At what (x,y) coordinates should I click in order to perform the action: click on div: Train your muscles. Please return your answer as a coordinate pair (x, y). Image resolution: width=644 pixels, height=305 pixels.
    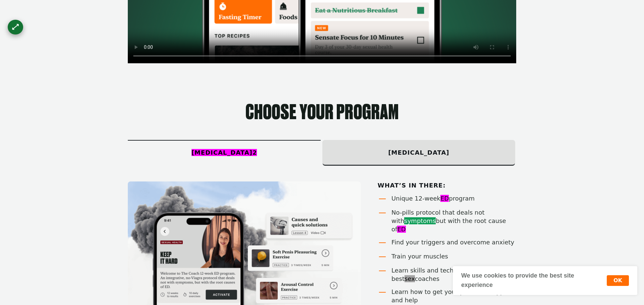
    Looking at the image, I should click on (454, 256).